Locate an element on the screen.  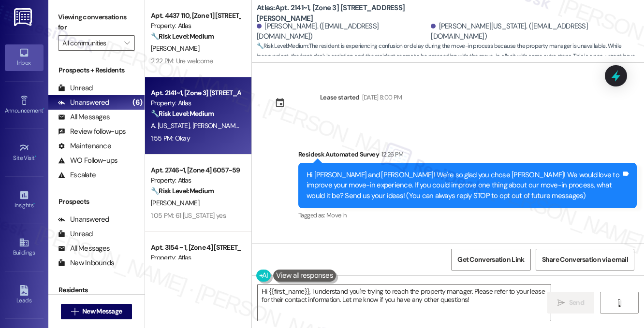
span: : The resident is experiencing confusion or delay during the move-in process because the property... is located at coordinates (450, 56).